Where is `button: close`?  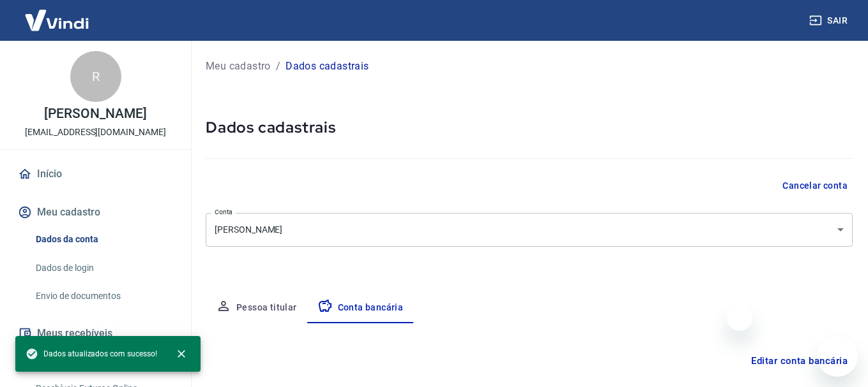
button: close is located at coordinates (182, 354).